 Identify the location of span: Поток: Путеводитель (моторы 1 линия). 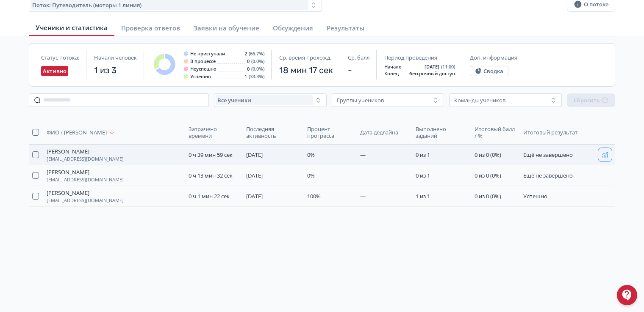
(87, 5).